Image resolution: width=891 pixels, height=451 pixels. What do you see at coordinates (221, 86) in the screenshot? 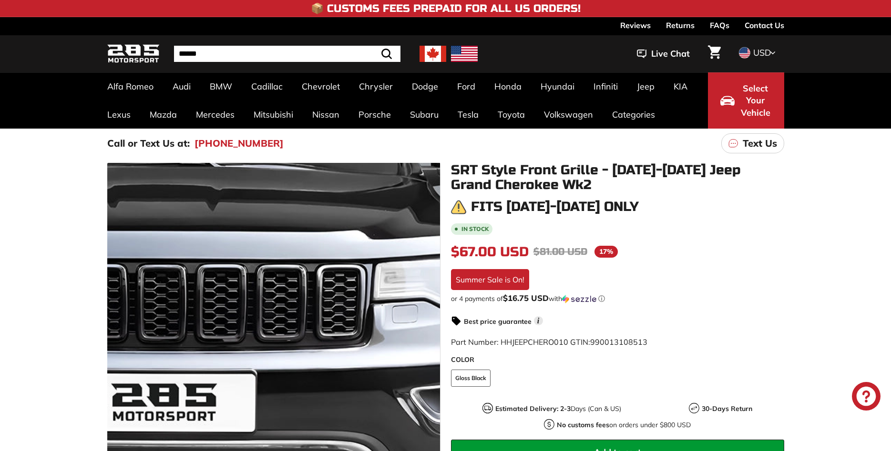
I see `a: BMW` at bounding box center [221, 86].